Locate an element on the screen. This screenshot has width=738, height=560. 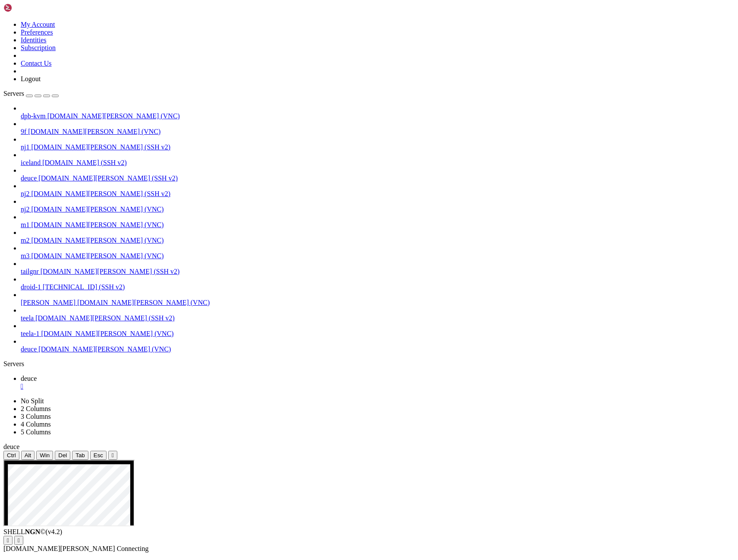
b: NGN is located at coordinates (33, 531).